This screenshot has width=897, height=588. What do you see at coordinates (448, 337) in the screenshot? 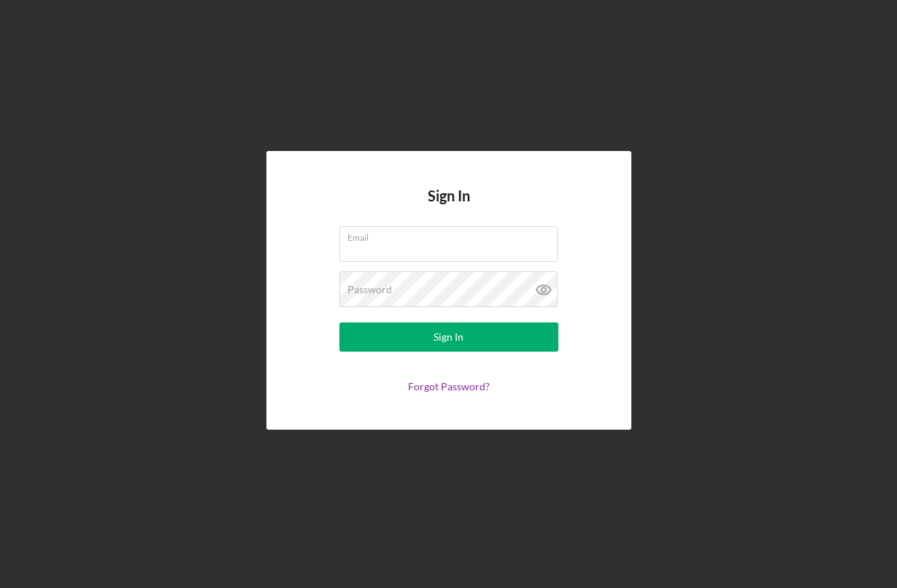
I see `div: Sign In` at bounding box center [448, 337].